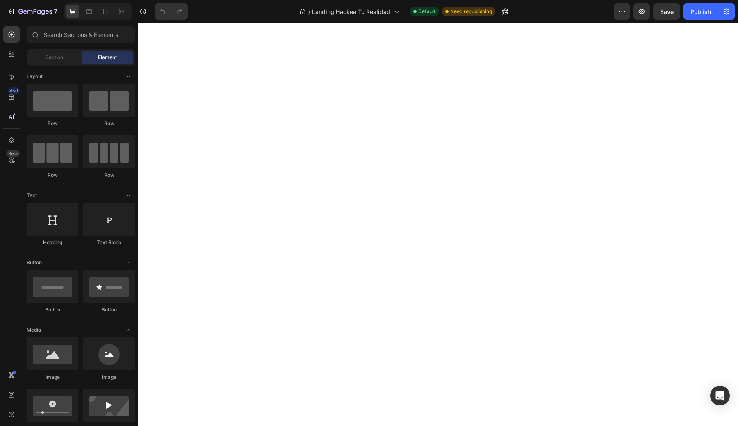 The height and width of the screenshot is (426, 738). What do you see at coordinates (471, 11) in the screenshot?
I see `span: Need republishing` at bounding box center [471, 11].